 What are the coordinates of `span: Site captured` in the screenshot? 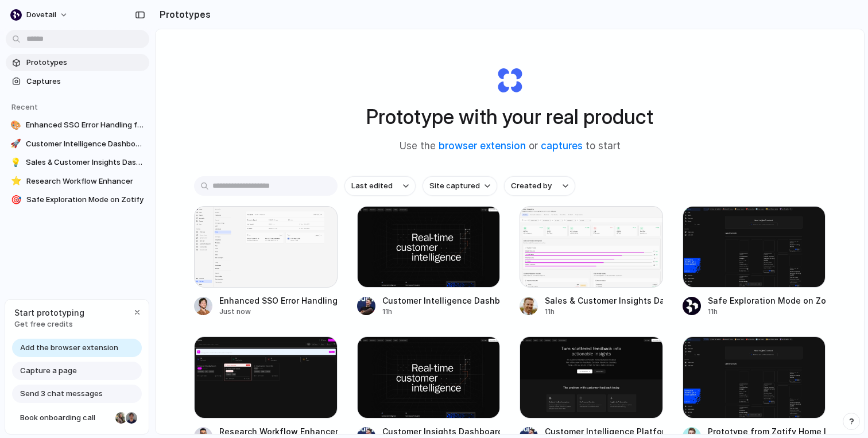 It's located at (455, 186).